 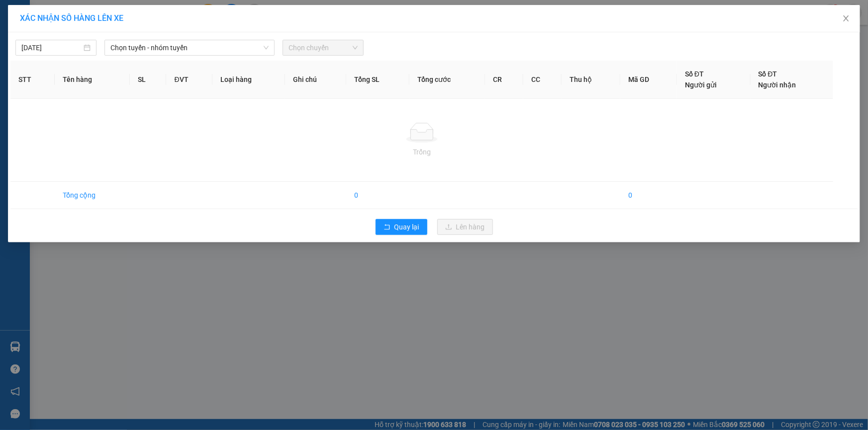 I want to click on span: Quay lại, so click(x=406, y=227).